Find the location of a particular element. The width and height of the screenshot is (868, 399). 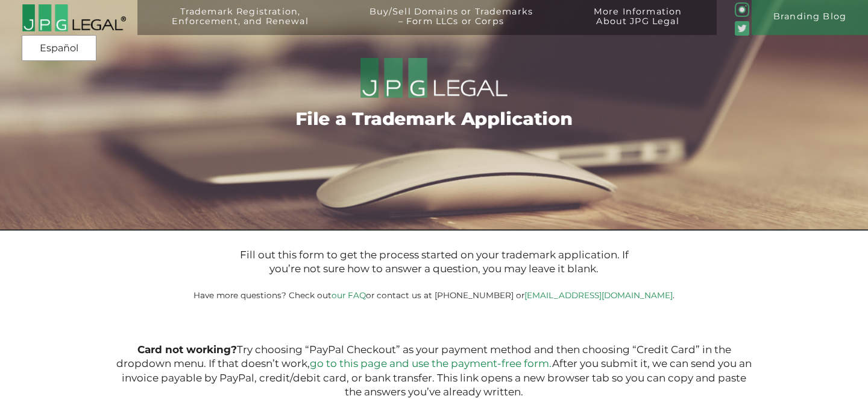

a: Español is located at coordinates (59, 49).